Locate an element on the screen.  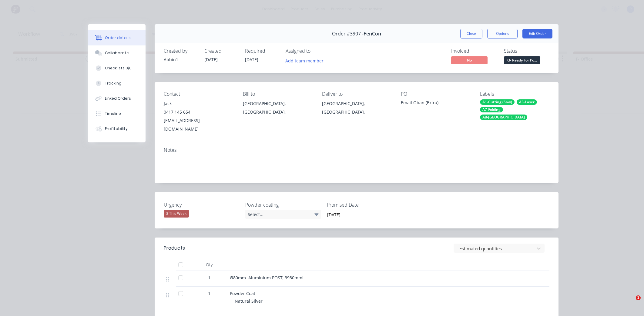
div: Labels is located at coordinates (514, 94).